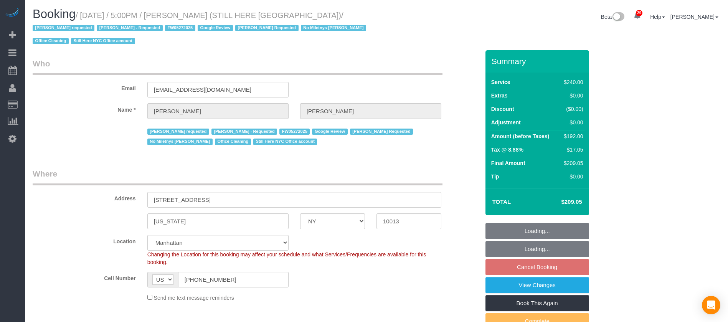 This screenshot has width=728, height=322. Describe the element at coordinates (572, 150) in the screenshot. I see `div: $17.05` at that location.